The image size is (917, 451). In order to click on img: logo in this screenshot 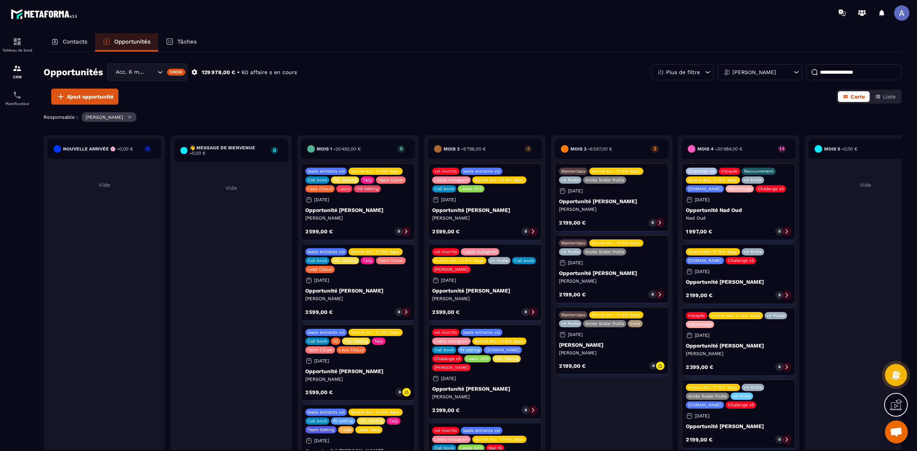, I will do `click(45, 14)`.